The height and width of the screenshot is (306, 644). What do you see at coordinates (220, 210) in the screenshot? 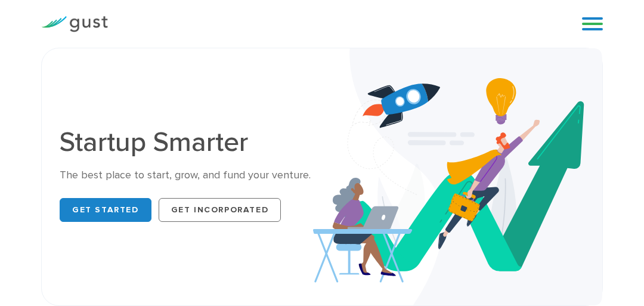
I see `a: Get Incorporated` at bounding box center [220, 210].